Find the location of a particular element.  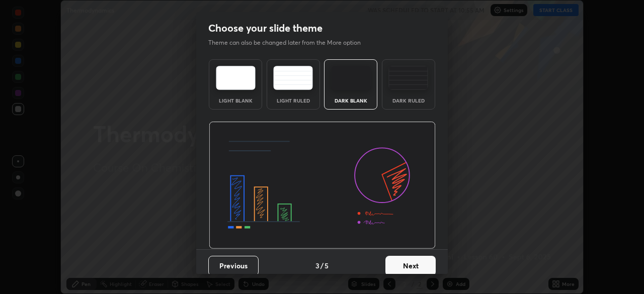

img: lightTheme.e5ed3b09.svg is located at coordinates (235, 78).